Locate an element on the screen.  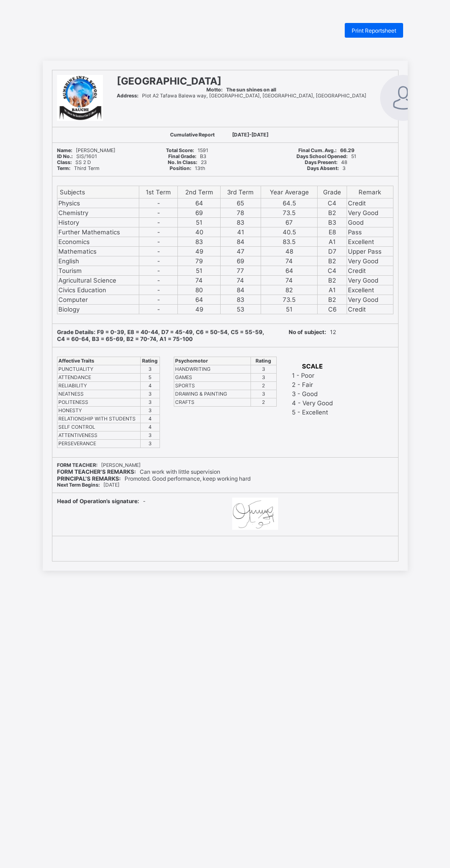
span: B3 is located at coordinates (187, 156).